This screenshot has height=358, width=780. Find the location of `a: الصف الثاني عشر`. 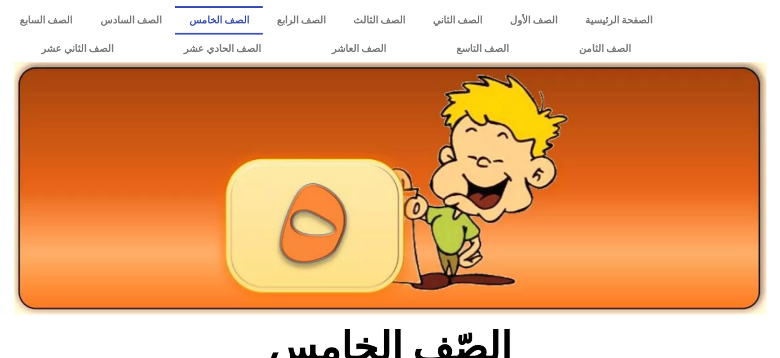

a: الصف الثاني عشر is located at coordinates (77, 49).